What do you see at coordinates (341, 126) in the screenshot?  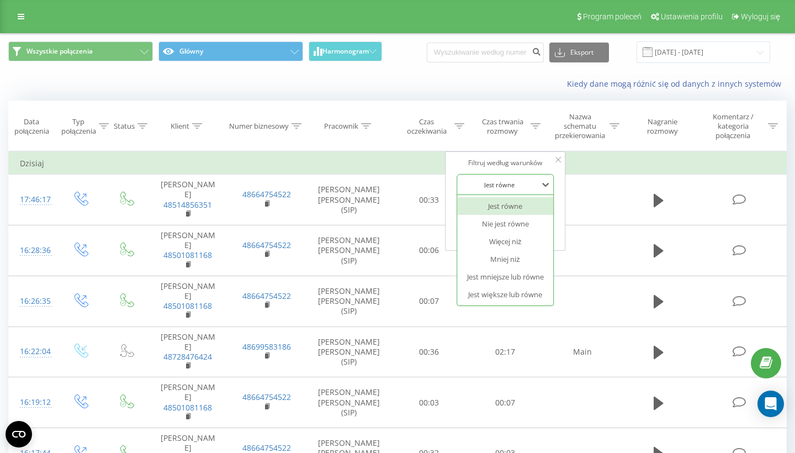 I see `div: Pracownik` at bounding box center [341, 126].